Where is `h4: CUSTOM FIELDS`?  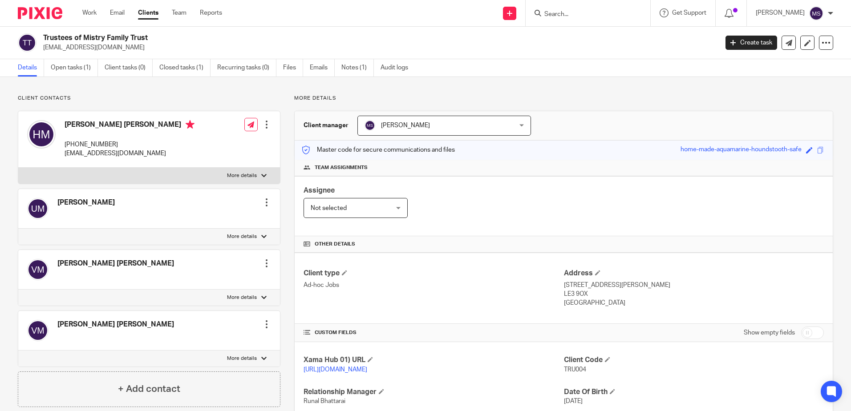
h4: CUSTOM FIELDS is located at coordinates (433, 333).